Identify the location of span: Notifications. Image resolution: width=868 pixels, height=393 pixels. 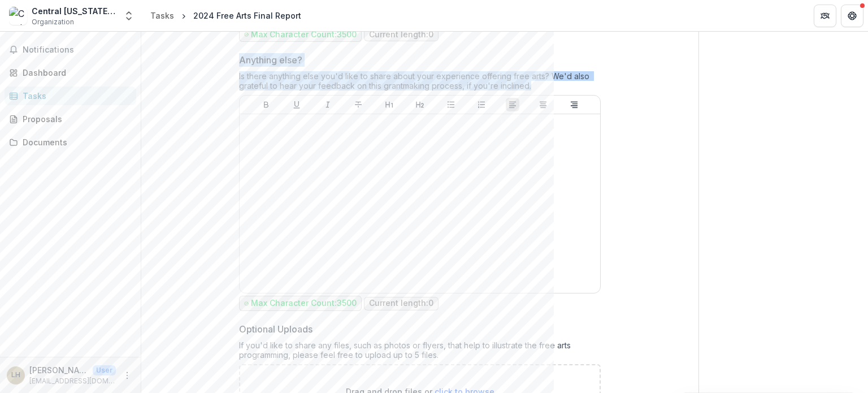
(77, 50).